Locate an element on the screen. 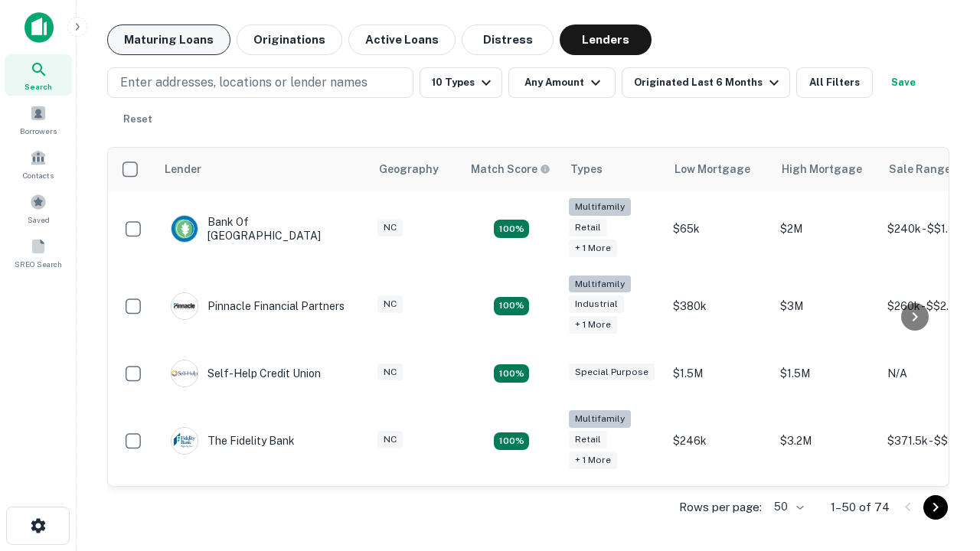 The image size is (980, 551). div: SREO Search is located at coordinates (38, 252).